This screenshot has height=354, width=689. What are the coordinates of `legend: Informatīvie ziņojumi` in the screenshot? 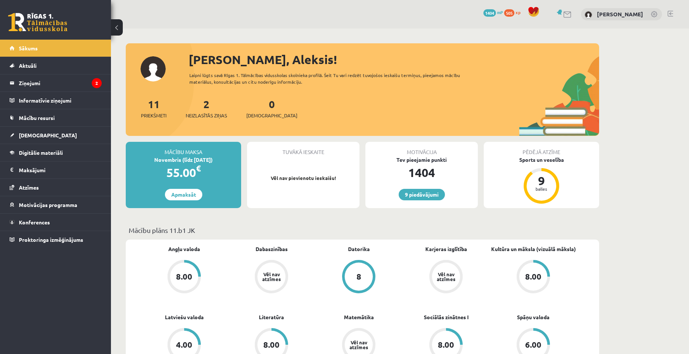 It's located at (60, 100).